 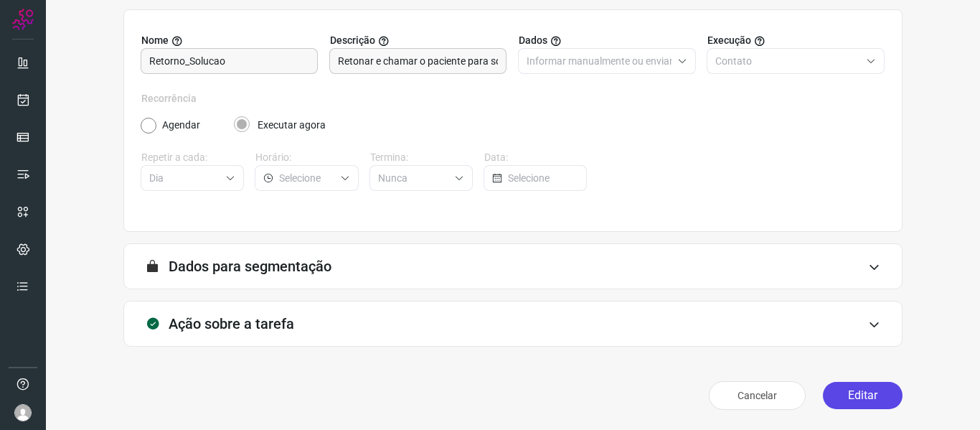 I want to click on input: Forneça uma breve descrição da sua tarefa., so click(x=417, y=61).